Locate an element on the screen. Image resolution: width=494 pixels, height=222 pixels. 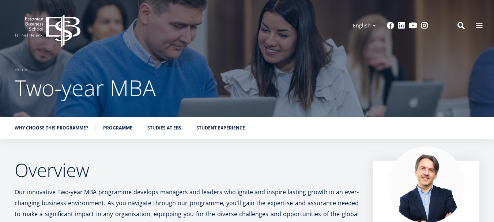
h2: Overview is located at coordinates (187, 170).